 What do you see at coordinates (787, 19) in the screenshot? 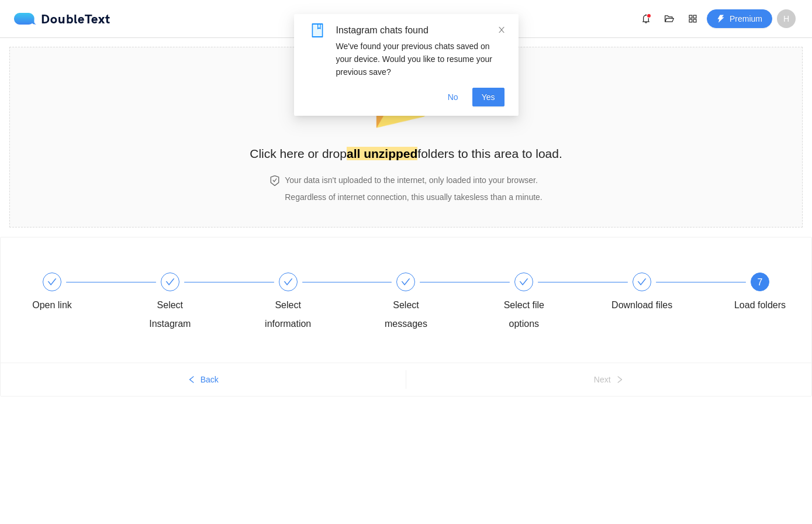
I see `span: H` at bounding box center [787, 19].